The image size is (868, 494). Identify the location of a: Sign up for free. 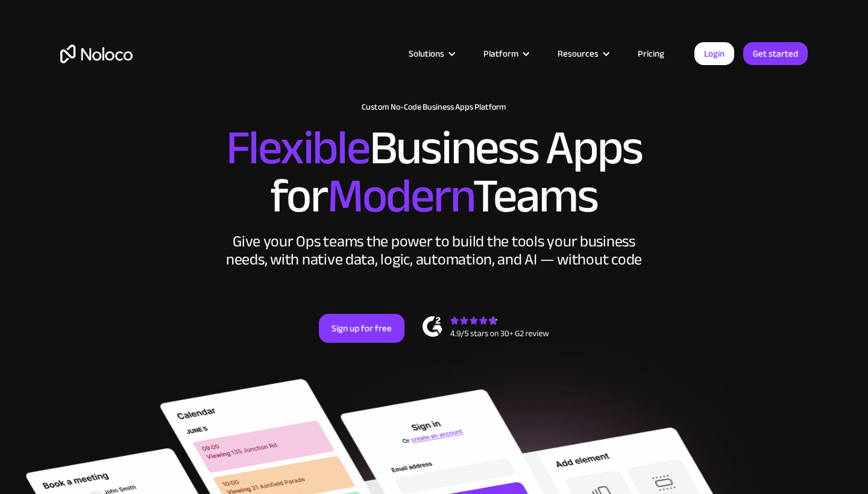
(362, 328).